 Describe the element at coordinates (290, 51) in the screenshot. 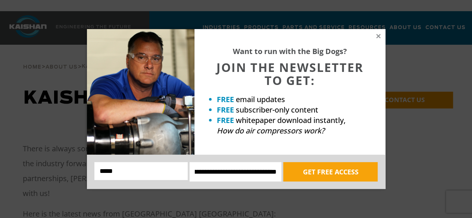

I see `strong: Want to run with the Big Dogs?` at that location.